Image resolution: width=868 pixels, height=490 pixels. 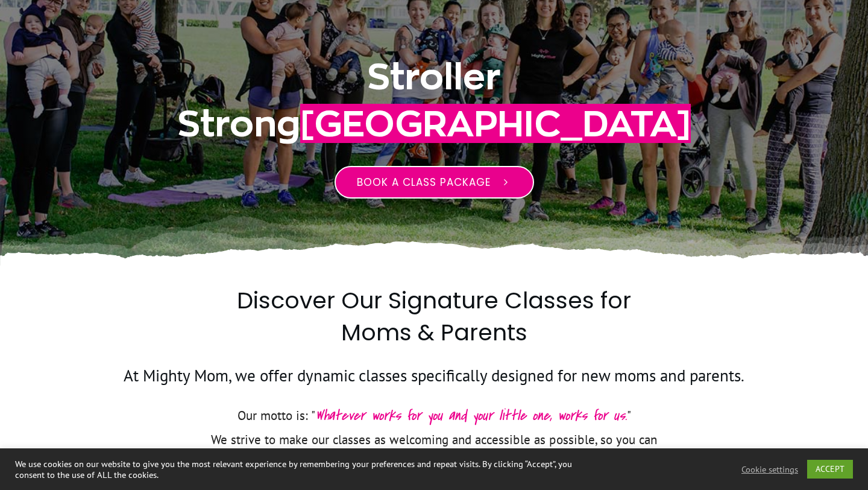 What do you see at coordinates (434, 324) in the screenshot?
I see `h2: Discover Our Signature Classes for Moms & Parents` at bounding box center [434, 324].